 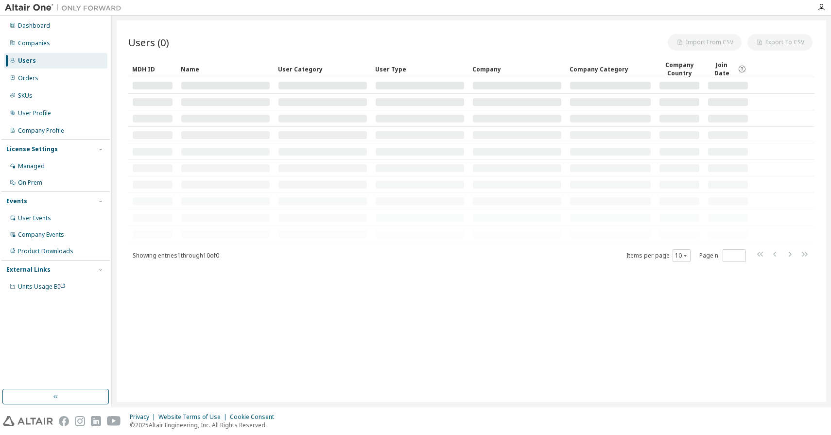 What do you see at coordinates (25, 96) in the screenshot?
I see `div: SKUs` at bounding box center [25, 96].